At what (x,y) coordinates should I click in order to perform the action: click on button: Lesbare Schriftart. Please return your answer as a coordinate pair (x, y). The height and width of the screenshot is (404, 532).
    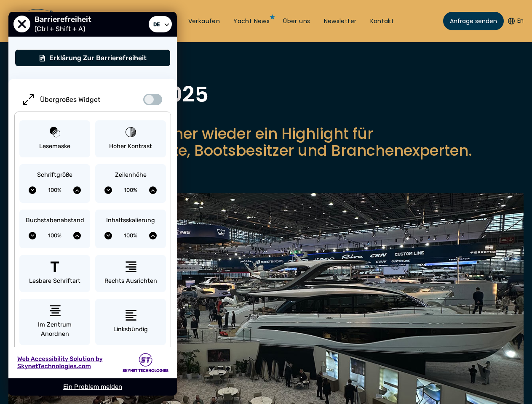
    Looking at the image, I should click on (55, 273).